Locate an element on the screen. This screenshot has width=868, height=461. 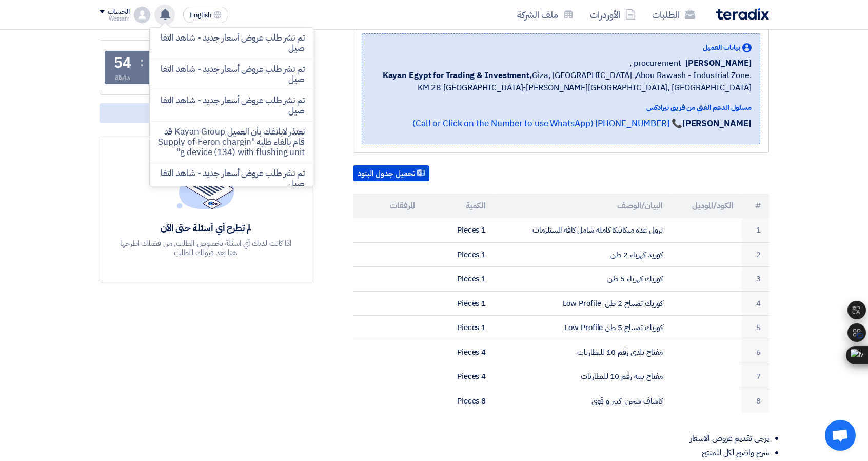
td: 1 is located at coordinates (755, 230).